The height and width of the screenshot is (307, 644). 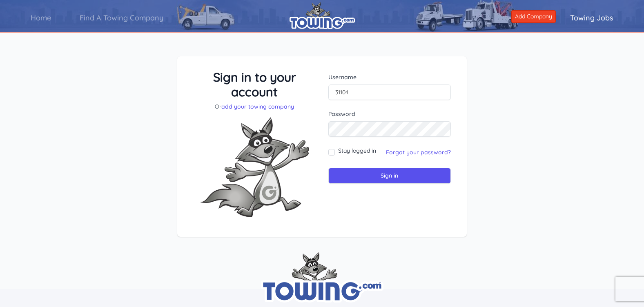 What do you see at coordinates (258, 107) in the screenshot?
I see `a: add your towing company` at bounding box center [258, 107].